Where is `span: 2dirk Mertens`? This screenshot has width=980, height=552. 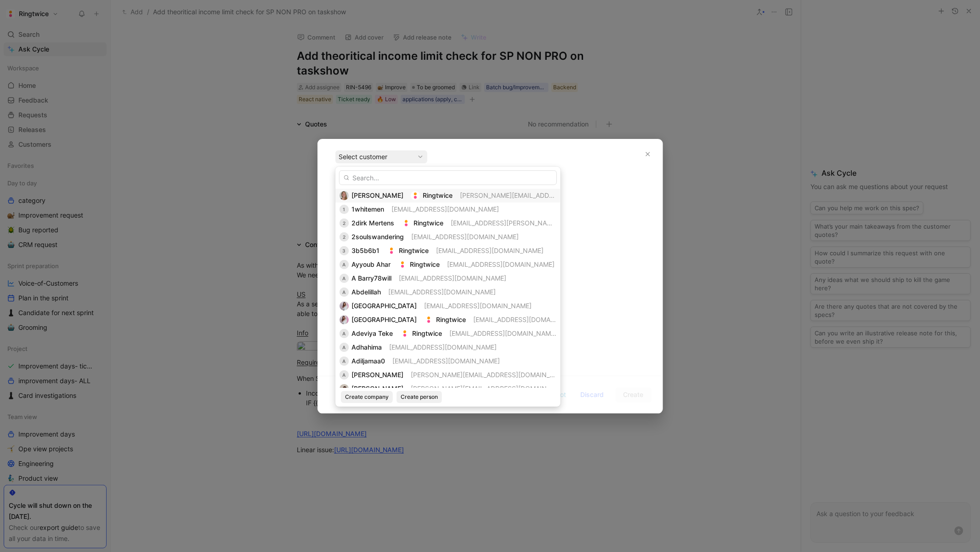
span: 2dirk Mertens is located at coordinates (373, 222).